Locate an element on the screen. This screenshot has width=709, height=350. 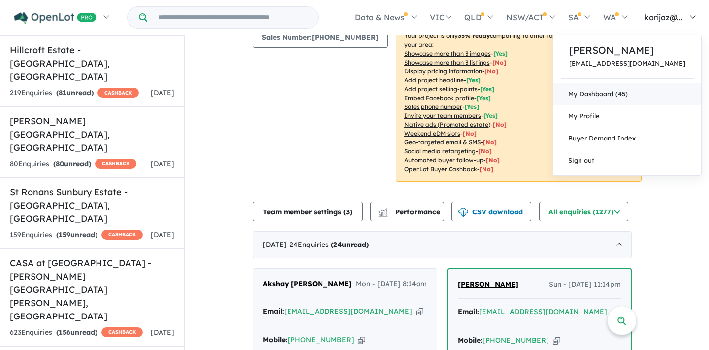
img: bar-chart.svg is located at coordinates (383, 213).